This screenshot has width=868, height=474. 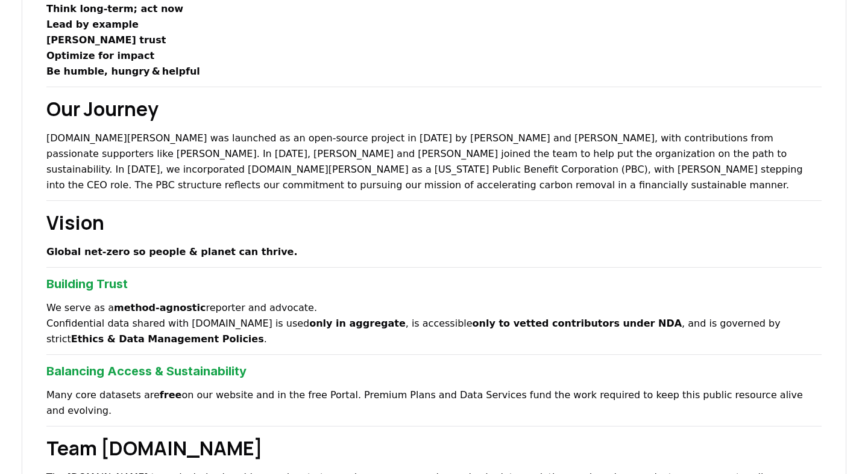 I want to click on h2: Our Journey, so click(x=434, y=109).